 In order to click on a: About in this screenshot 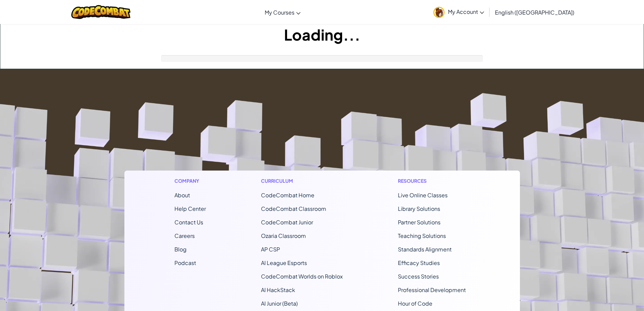, I will do `click(182, 195)`.